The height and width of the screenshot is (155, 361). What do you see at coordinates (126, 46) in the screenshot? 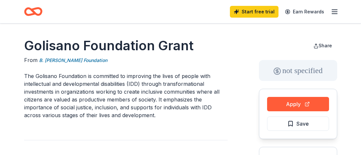
I see `h1: Golisano Foundation Grant` at bounding box center [126, 46].